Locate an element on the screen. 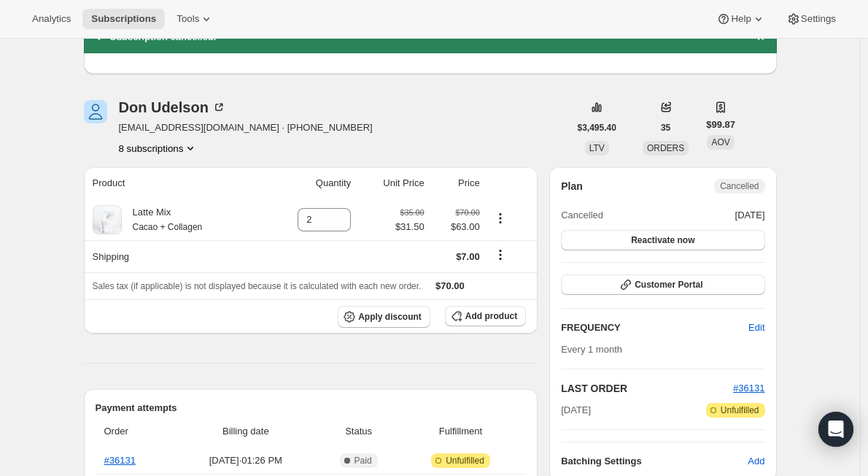 Image resolution: width=868 pixels, height=476 pixels. h2: LAST ORDER is located at coordinates (647, 388).